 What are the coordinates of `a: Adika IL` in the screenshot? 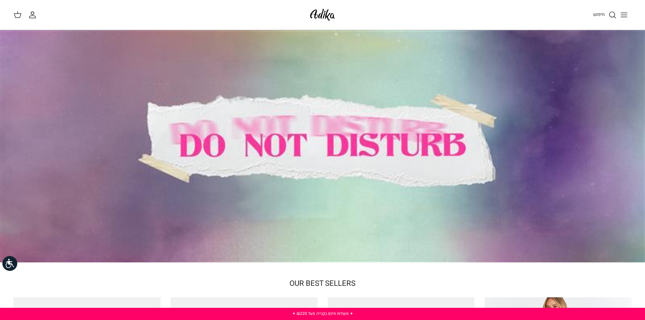 It's located at (323, 15).